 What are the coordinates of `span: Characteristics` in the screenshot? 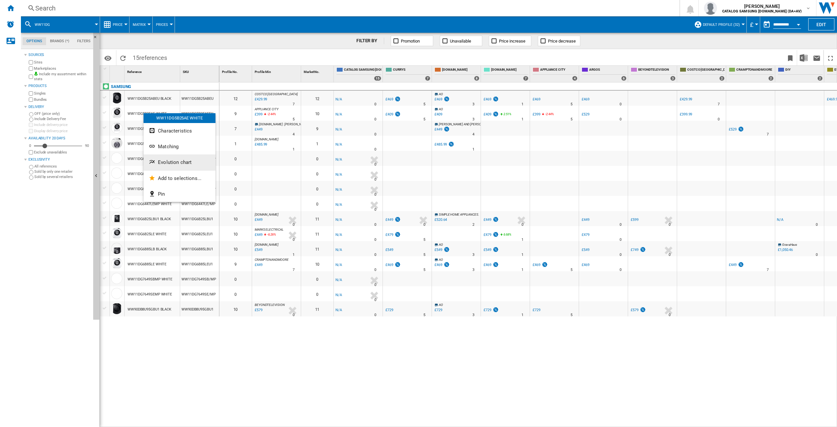 It's located at (175, 131).